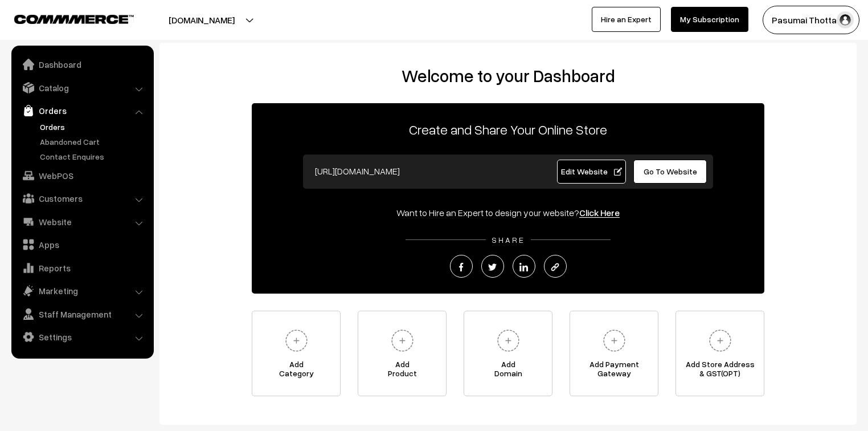  What do you see at coordinates (82, 268) in the screenshot?
I see `a: Reports` at bounding box center [82, 268].